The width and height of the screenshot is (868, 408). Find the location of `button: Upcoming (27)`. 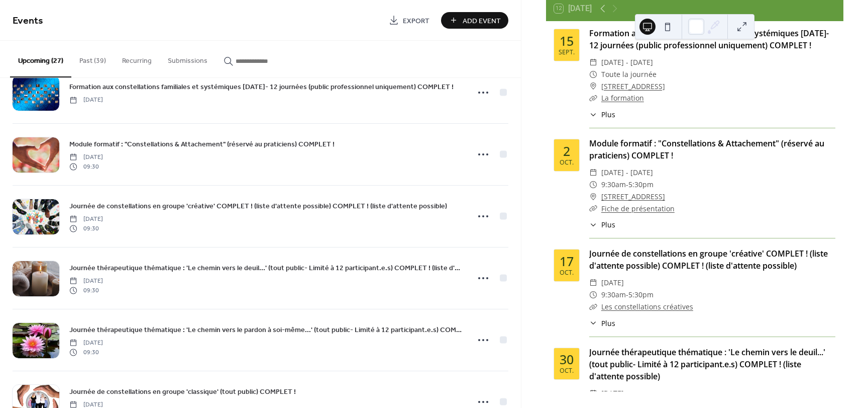

button: Upcoming (27) is located at coordinates (40, 59).